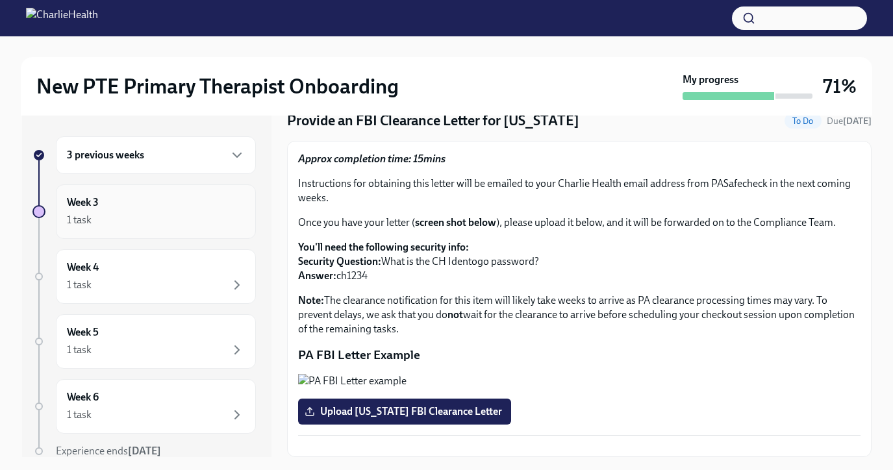 The height and width of the screenshot is (470, 893). What do you see at coordinates (105, 155) in the screenshot?
I see `h6: 3 previous weeks` at bounding box center [105, 155].